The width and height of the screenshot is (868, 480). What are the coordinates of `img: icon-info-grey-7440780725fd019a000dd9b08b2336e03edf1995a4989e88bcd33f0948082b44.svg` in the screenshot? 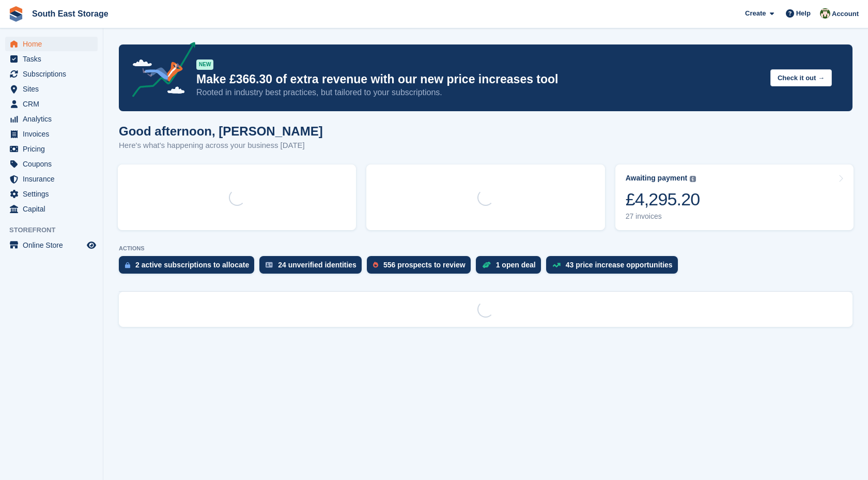 It's located at (693, 179).